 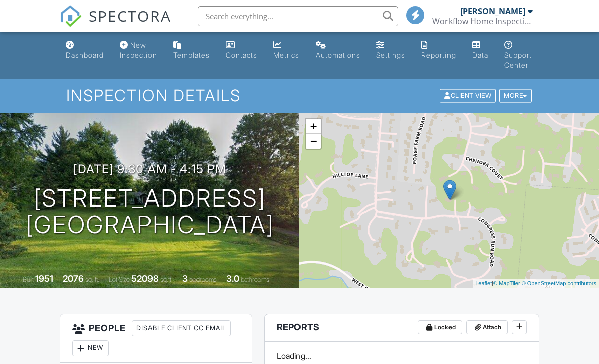 I want to click on a: Data, so click(x=480, y=50).